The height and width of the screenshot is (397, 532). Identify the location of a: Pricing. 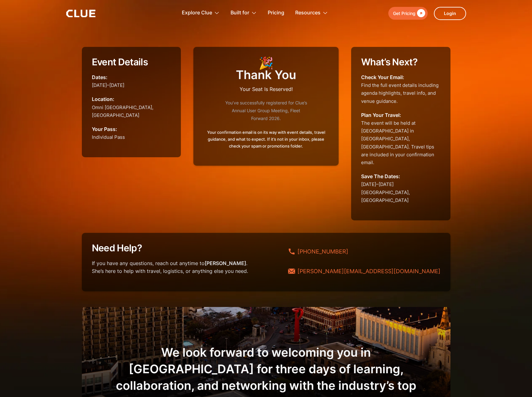
(276, 13).